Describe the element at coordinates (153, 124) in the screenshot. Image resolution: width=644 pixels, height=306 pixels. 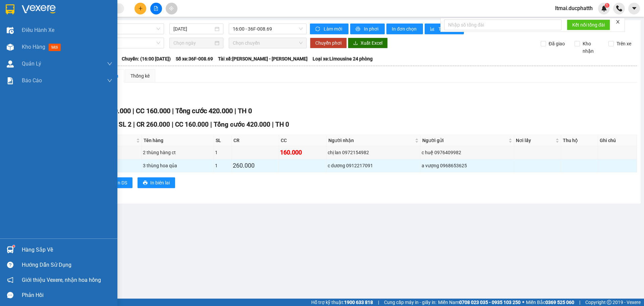
I see `span: CR 260.000` at that location.